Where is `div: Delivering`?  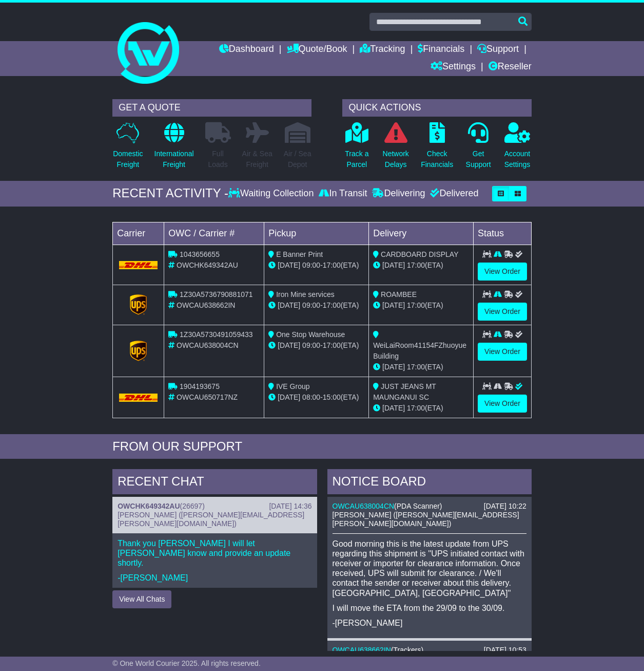 div: Delivering is located at coordinates (398, 194).